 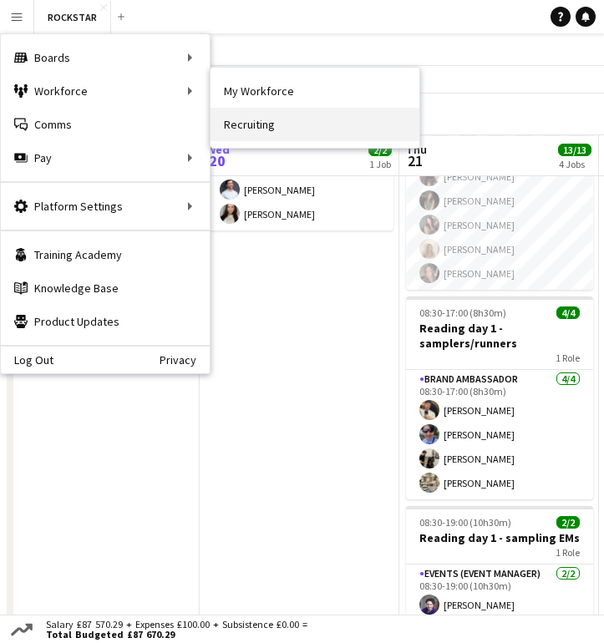 I want to click on span: 13/13, so click(x=575, y=150).